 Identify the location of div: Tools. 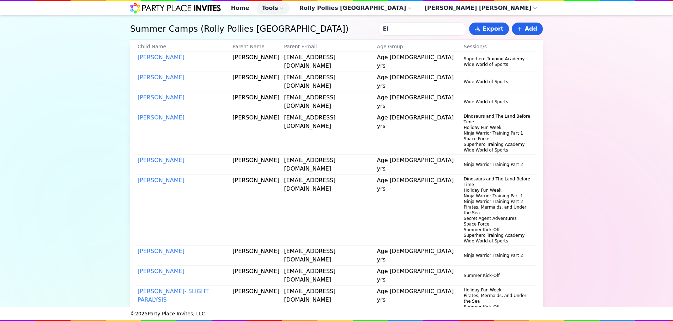
(273, 8).